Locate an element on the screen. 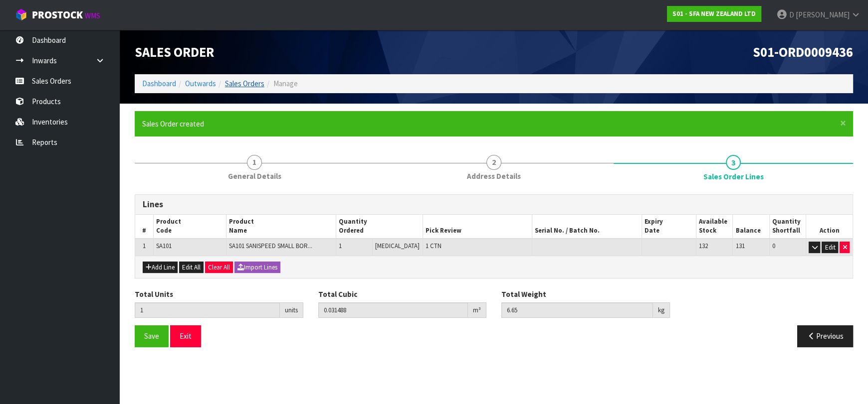  small: WMS is located at coordinates (92, 16).